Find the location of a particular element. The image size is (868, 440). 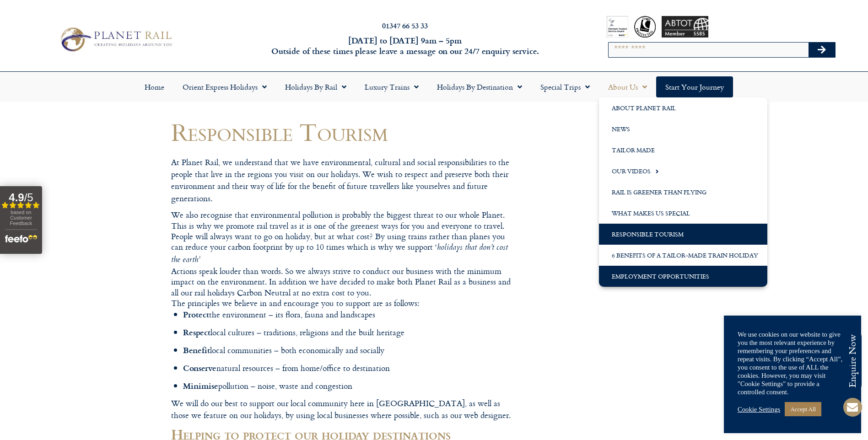

a: Cookie Settings is located at coordinates (759, 410).